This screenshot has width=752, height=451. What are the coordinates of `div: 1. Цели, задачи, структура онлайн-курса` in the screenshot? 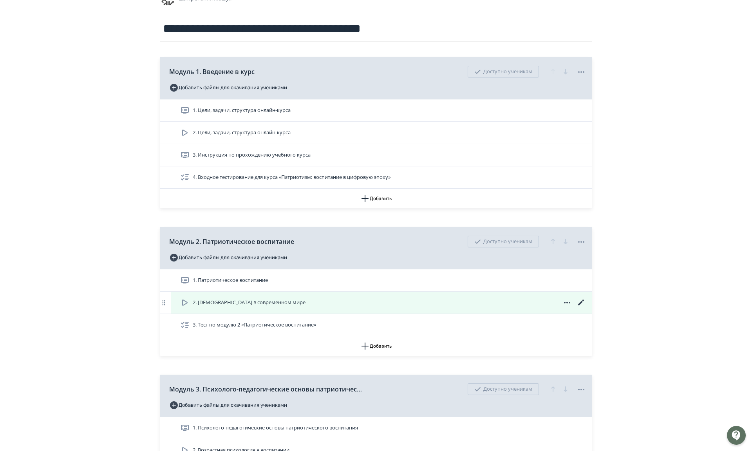 It's located at (376, 110).